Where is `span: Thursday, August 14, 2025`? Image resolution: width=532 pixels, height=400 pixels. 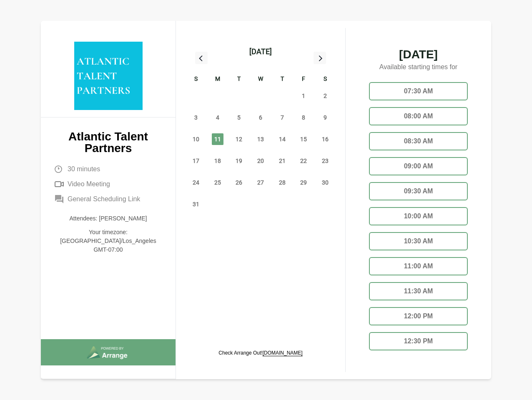 span: Thursday, August 14, 2025 is located at coordinates (282, 139).